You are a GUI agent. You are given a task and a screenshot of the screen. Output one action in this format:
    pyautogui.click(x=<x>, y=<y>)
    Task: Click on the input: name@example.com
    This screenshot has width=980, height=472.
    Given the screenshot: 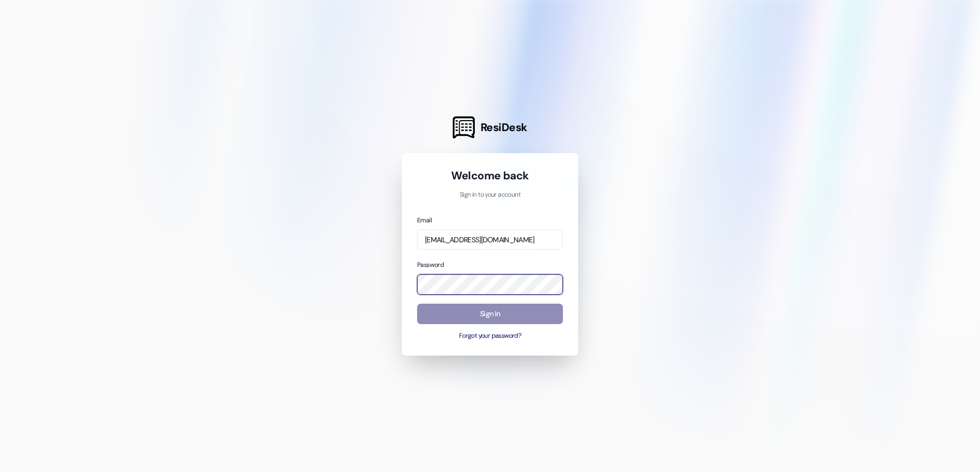 What is the action you would take?
    pyautogui.click(x=490, y=240)
    